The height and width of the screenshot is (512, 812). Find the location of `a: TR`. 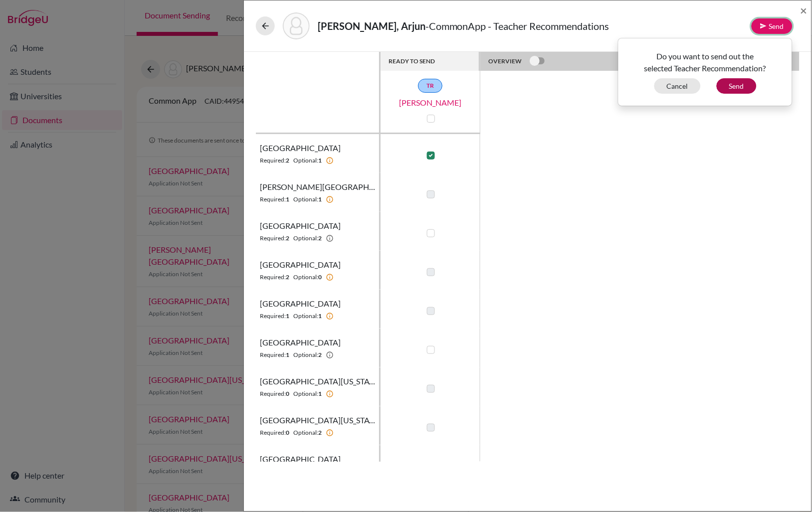

a: TR is located at coordinates (430, 86).